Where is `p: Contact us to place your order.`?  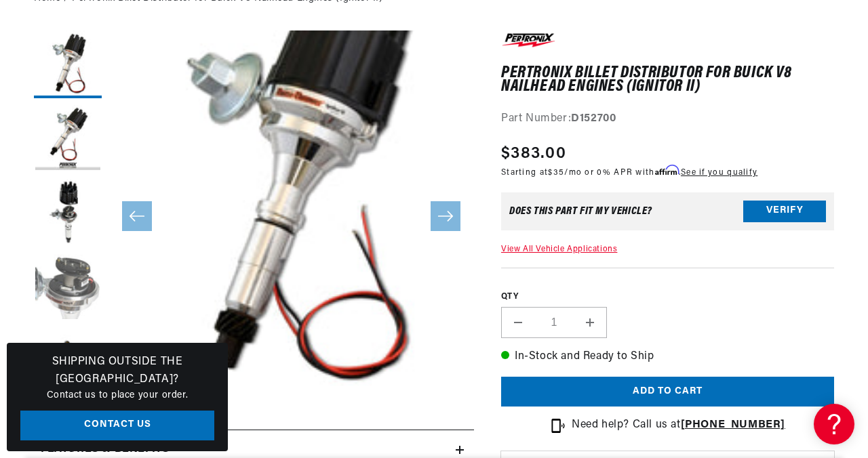
p: Contact us to place your order. is located at coordinates (117, 396).